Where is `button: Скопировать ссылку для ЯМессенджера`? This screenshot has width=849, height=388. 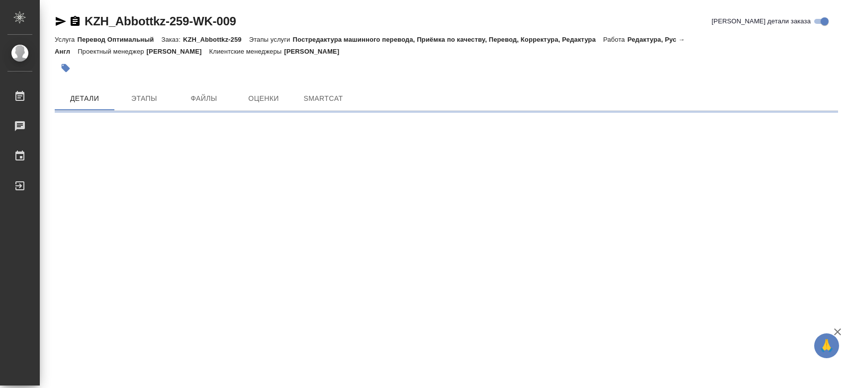
button: Скопировать ссылку для ЯМессенджера is located at coordinates (61, 21).